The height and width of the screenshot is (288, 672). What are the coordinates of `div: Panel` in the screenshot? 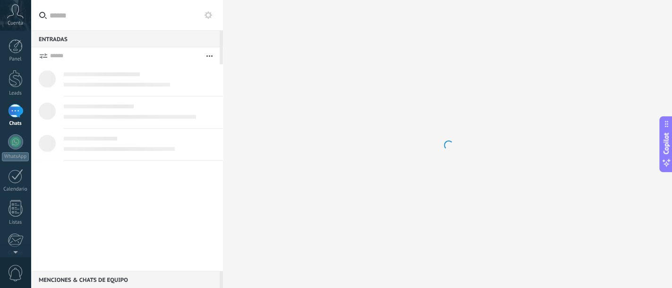 It's located at (16, 59).